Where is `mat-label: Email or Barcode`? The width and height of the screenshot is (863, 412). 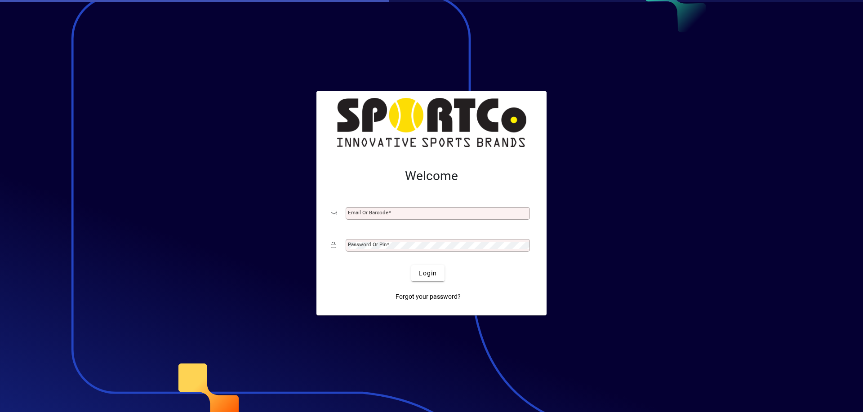 mat-label: Email or Barcode is located at coordinates (368, 213).